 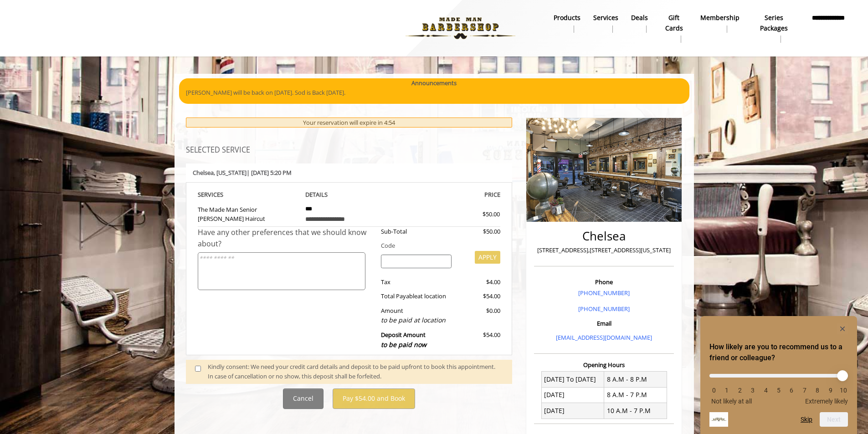 What do you see at coordinates (830, 390) in the screenshot?
I see `li: 9` at bounding box center [830, 390].